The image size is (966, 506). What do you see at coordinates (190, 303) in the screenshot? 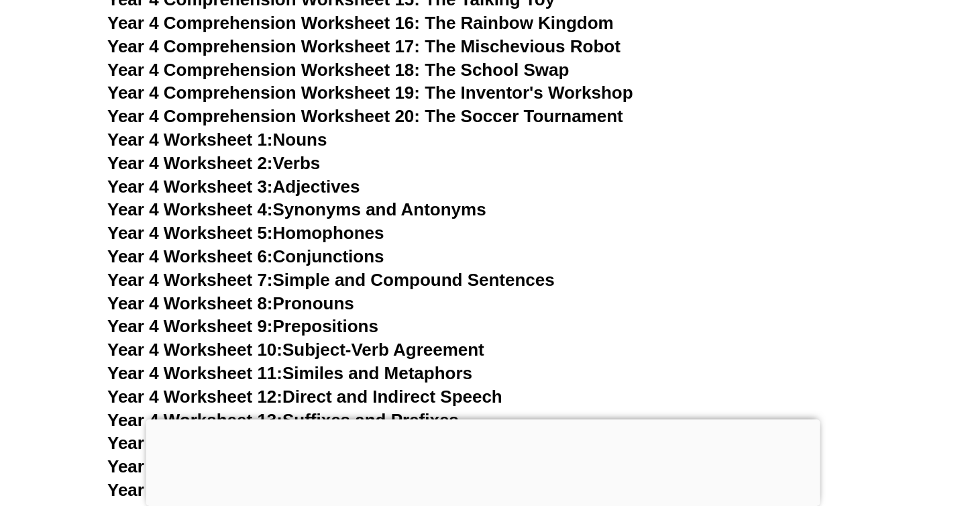
I see `span: Year 4 Worksheet 8:` at bounding box center [190, 303].